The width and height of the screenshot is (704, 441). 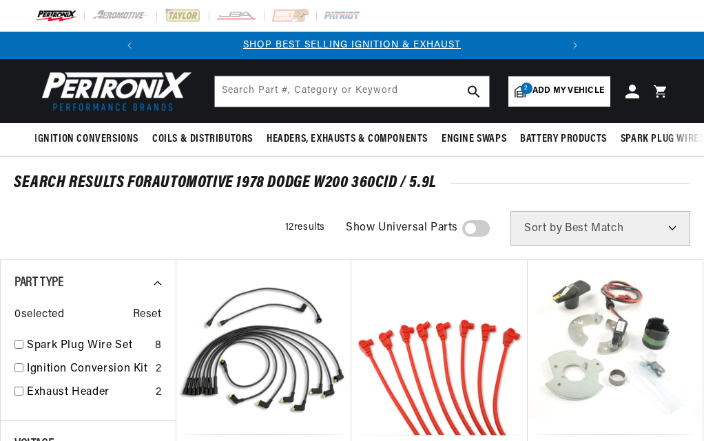 I want to click on span: Reset, so click(x=147, y=315).